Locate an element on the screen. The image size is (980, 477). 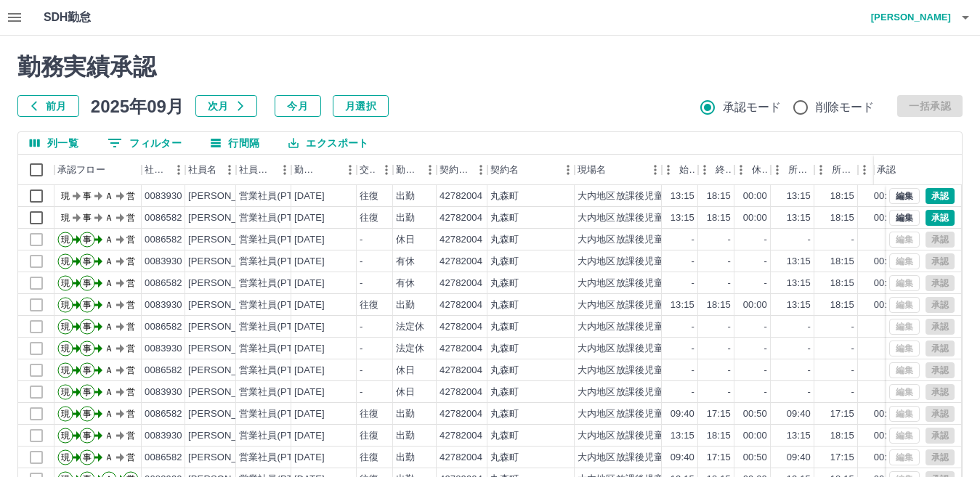
button: 前月 is located at coordinates (48, 106).